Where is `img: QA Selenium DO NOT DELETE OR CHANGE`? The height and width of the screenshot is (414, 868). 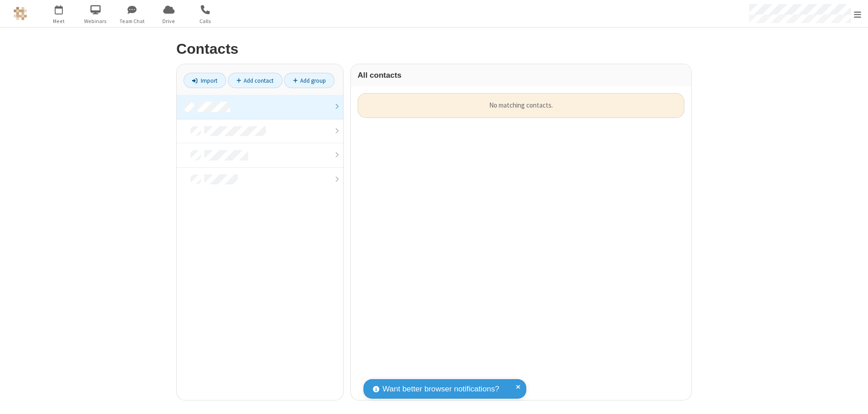
img: QA Selenium DO NOT DELETE OR CHANGE is located at coordinates (20, 13).